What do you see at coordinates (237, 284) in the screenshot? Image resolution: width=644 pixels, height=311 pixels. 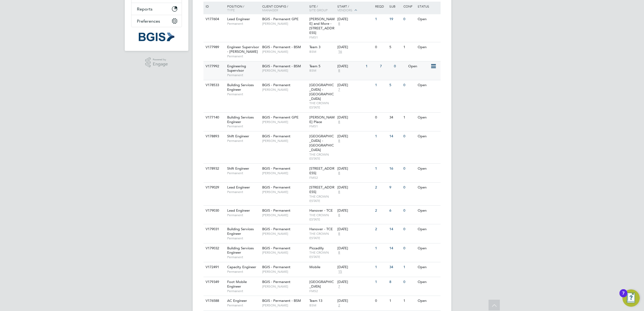 I see `span: Foot Mobile Engineer` at bounding box center [237, 284].